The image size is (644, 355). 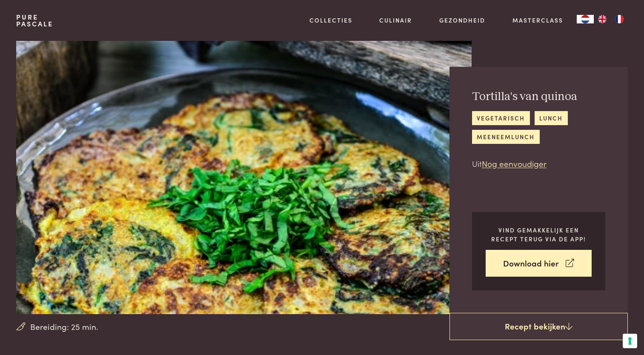 What do you see at coordinates (539, 97) in the screenshot?
I see `h2: Tortilla's van quinoa` at bounding box center [539, 97].